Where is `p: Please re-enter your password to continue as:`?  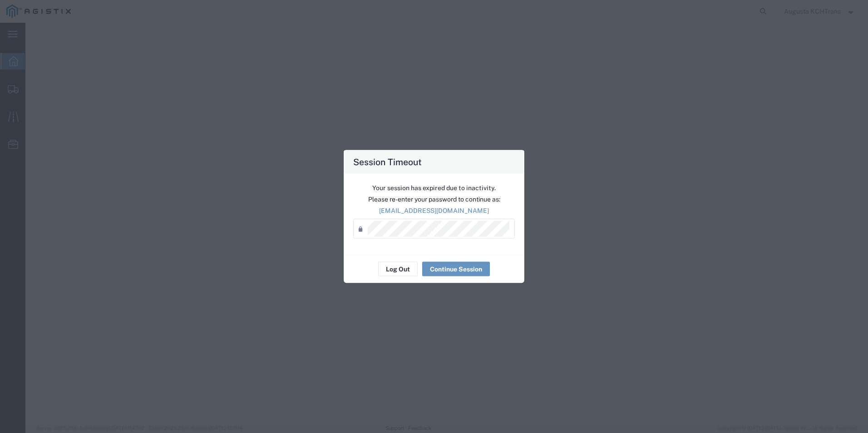
p: Please re-enter your password to continue as: is located at coordinates (434, 199).